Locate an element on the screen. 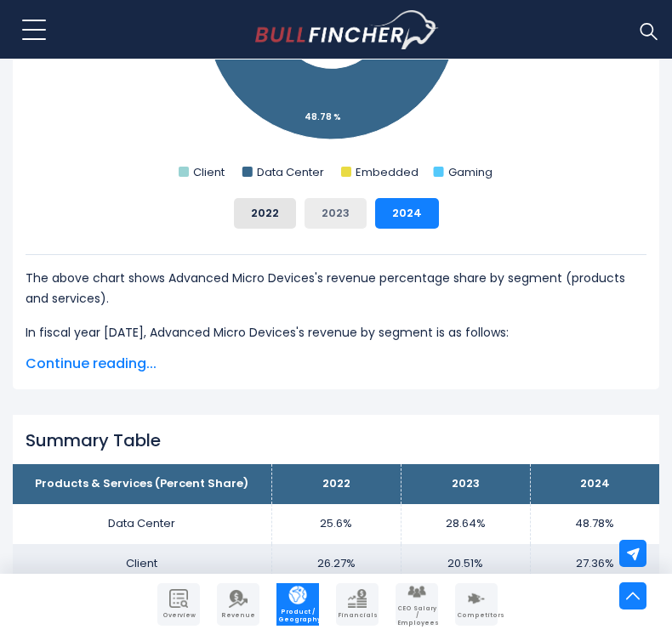 The height and width of the screenshot is (635, 672). span: Financials is located at coordinates (357, 616).